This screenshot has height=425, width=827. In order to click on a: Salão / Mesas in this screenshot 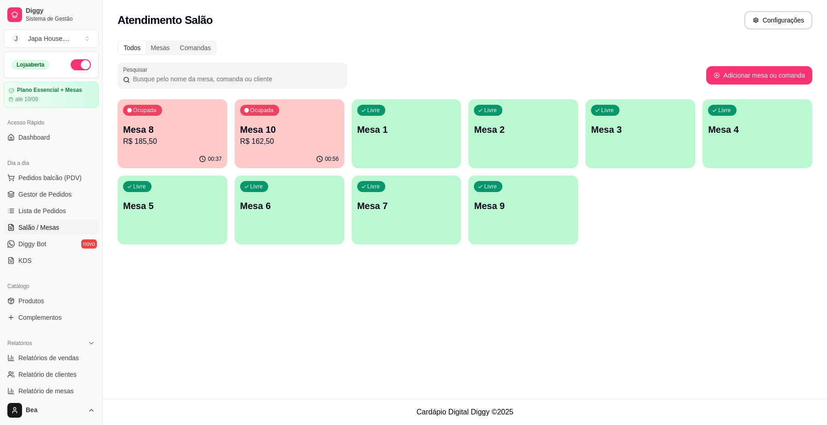, I will do `click(51, 227)`.